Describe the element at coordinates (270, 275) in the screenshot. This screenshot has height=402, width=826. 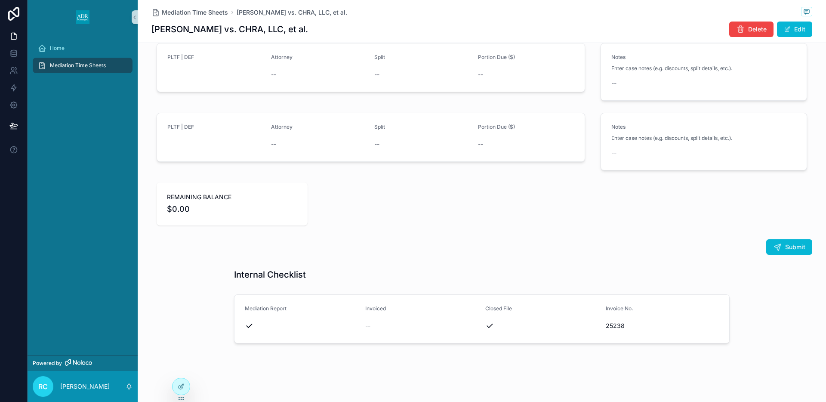
I see `h1: Internal Checklist` at that location.